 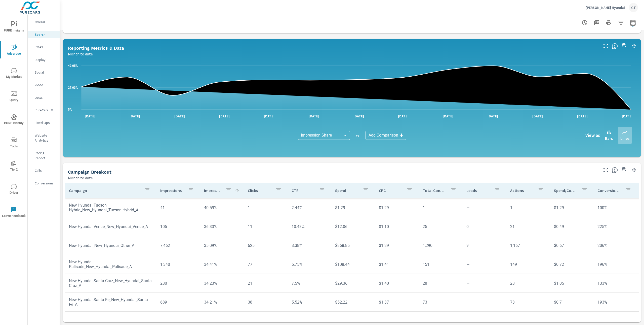 I want to click on span: Add Comparison, so click(x=383, y=135).